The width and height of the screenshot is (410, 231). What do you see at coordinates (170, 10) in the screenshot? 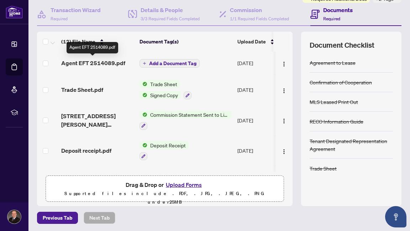
I see `h4: Details & People` at bounding box center [170, 10].